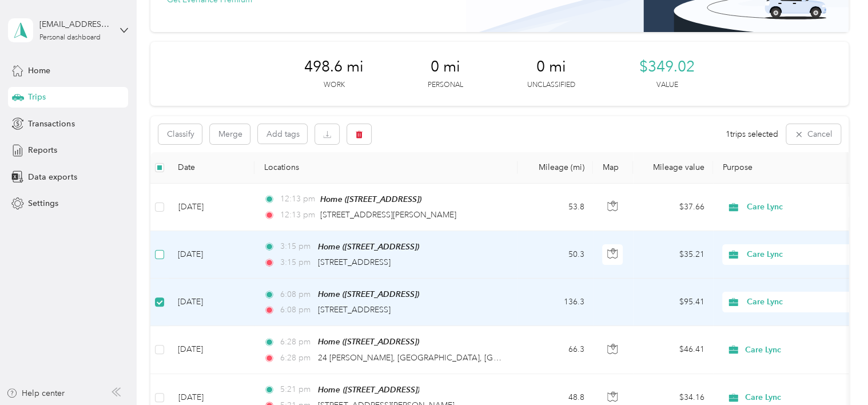  Describe the element at coordinates (283, 133) in the screenshot. I see `button: Add tags` at that location.